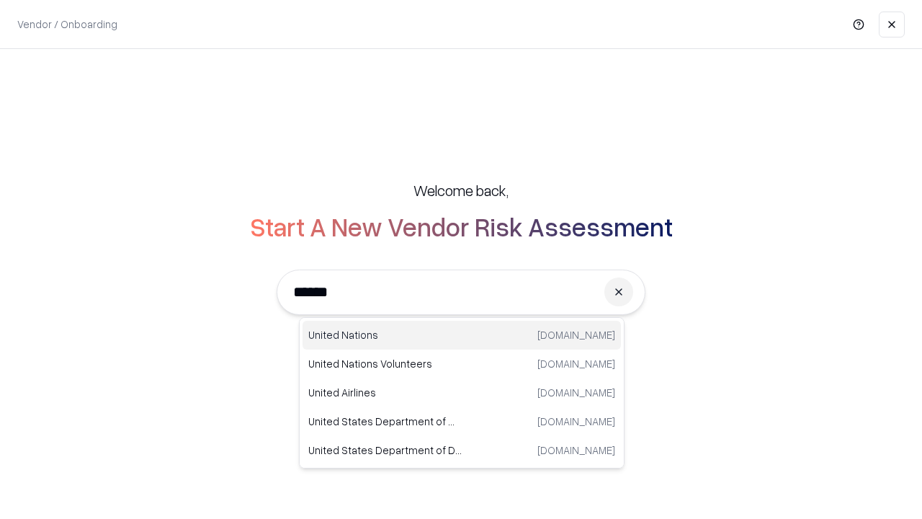 The image size is (922, 519). I want to click on p: United States Department of War, so click(385, 421).